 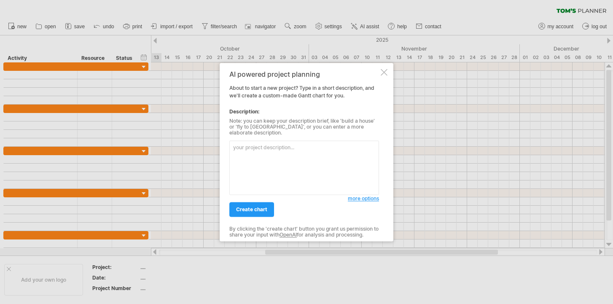 I want to click on a: more options, so click(x=363, y=198).